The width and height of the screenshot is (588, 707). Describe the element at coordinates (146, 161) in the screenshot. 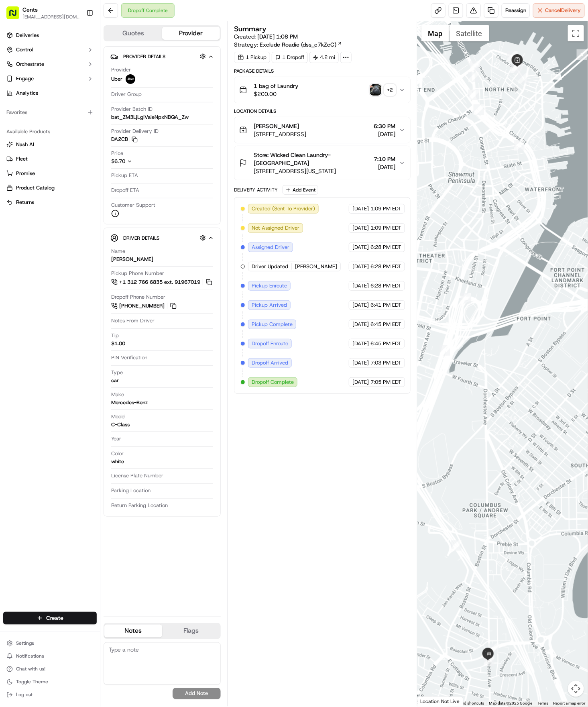

I see `button: $6.70` at that location.